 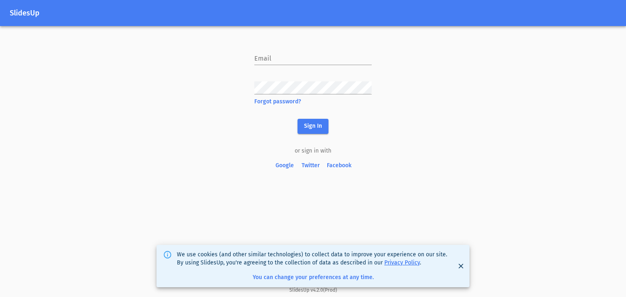 I want to click on div: or sign in with, so click(x=313, y=151).